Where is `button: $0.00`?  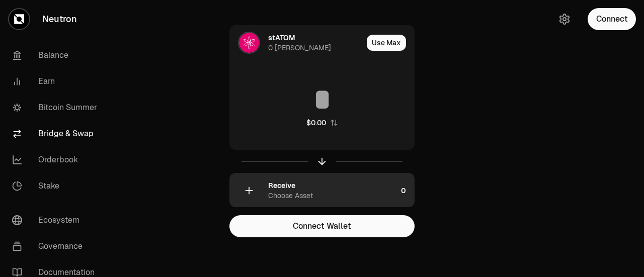
button: $0.00 is located at coordinates (322, 123).